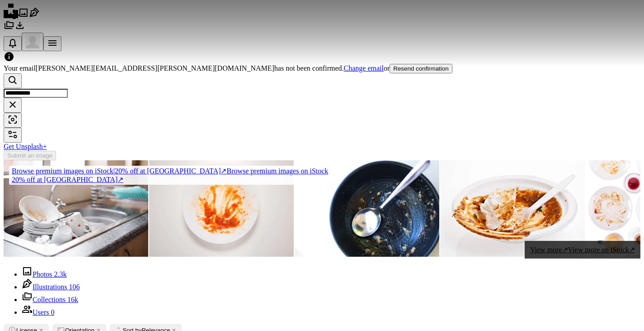 This screenshot has width=644, height=331. Describe the element at coordinates (12, 105) in the screenshot. I see `button: Clear` at that location.